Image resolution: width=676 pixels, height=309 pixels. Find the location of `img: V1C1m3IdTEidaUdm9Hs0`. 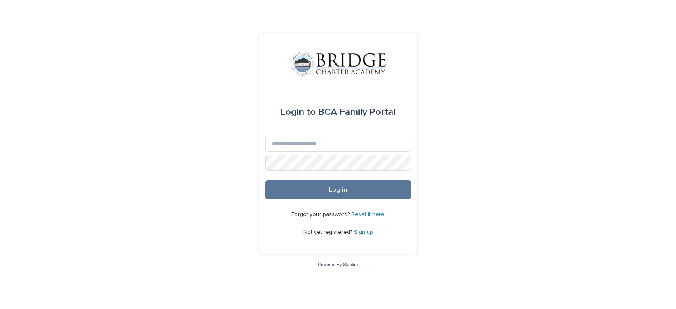

img: V1C1m3IdTEidaUdm9Hs0 is located at coordinates (338, 64).